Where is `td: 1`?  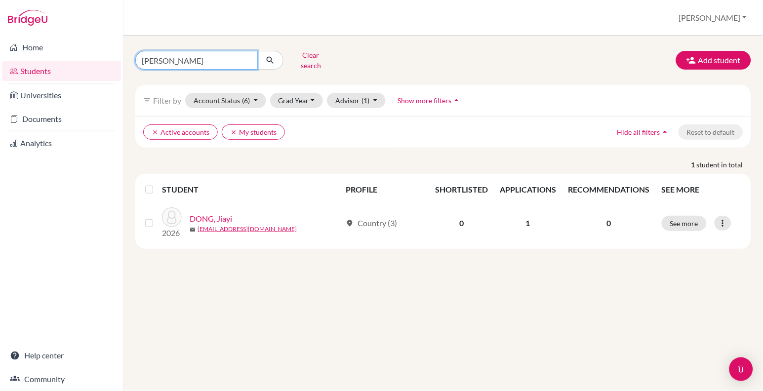 td: 1 is located at coordinates (528, 223).